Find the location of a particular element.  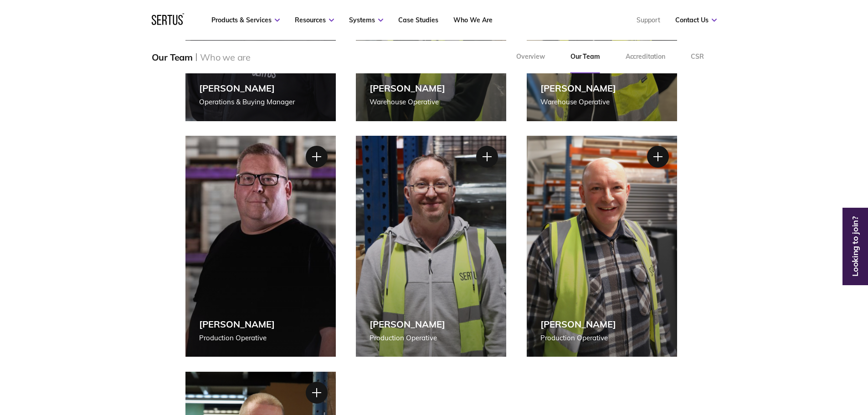

a: Resources is located at coordinates (314, 20).